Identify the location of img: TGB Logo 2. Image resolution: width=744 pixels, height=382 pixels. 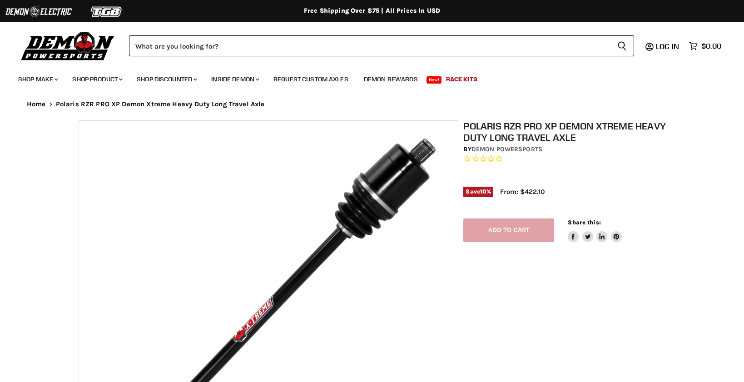
(107, 12).